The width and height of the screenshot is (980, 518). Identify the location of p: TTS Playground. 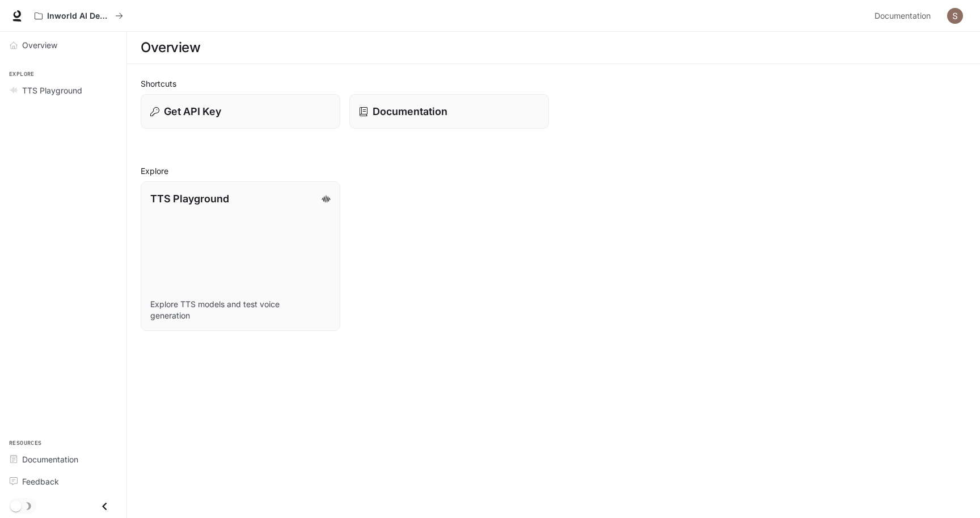
(190, 198).